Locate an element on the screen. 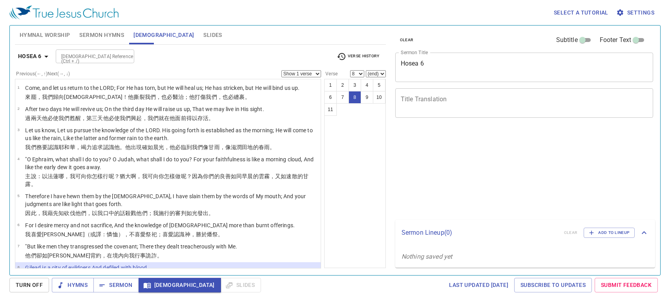 Image resolution: width=670 pixels, height=303 pixels. label: Verse is located at coordinates (331, 74).